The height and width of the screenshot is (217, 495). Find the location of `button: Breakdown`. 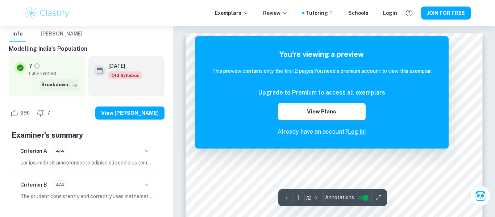

button: Breakdown is located at coordinates (59, 85).